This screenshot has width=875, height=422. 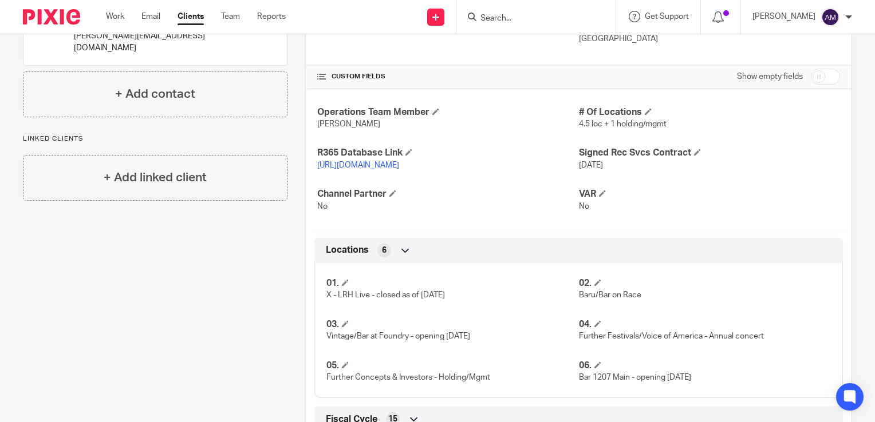 What do you see at coordinates (408, 378) in the screenshot?
I see `span: Further Concepts & Investors - Holding/Mgmt` at bounding box center [408, 378].